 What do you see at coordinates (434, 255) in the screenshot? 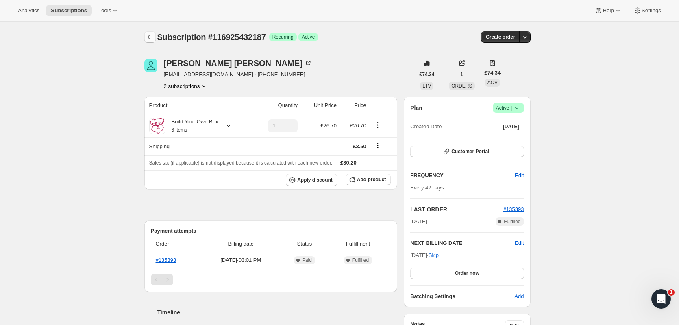
I see `button: Skip` at bounding box center [434, 255].